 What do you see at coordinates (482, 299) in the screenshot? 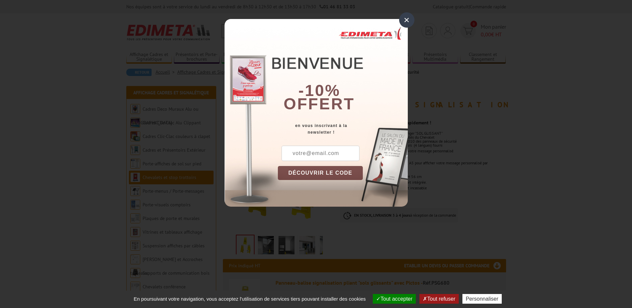
I see `button: Personnaliser (fenêtre modale)` at bounding box center [482, 299].